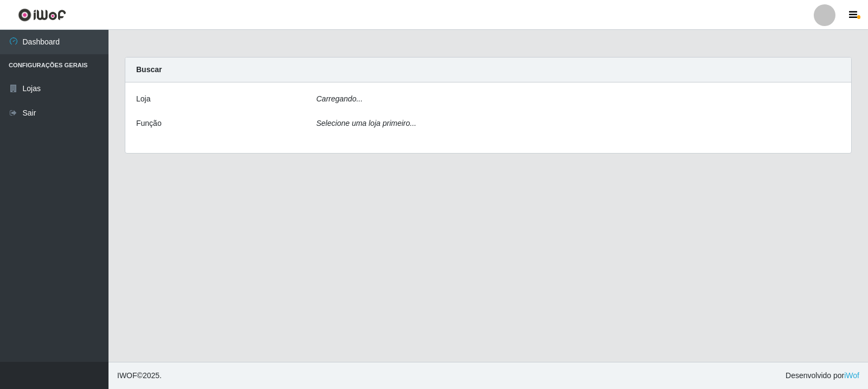  What do you see at coordinates (139, 376) in the screenshot?
I see `span: © 2025 .` at bounding box center [139, 376].